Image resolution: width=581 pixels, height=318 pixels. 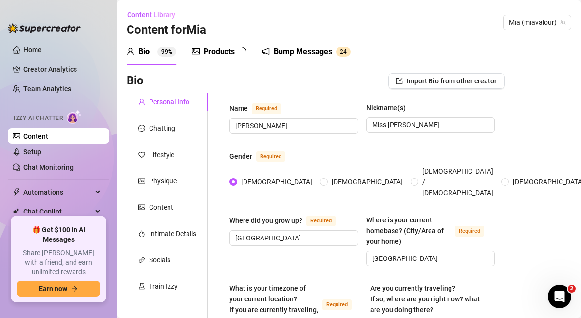 I want to click on a: Content, so click(x=36, y=136).